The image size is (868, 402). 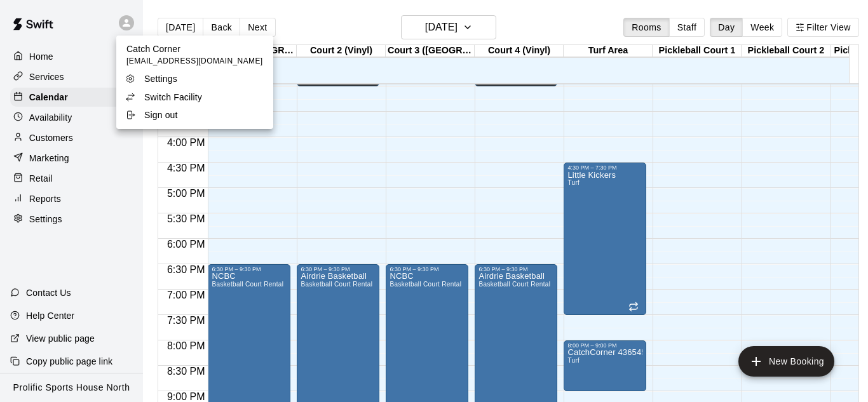 I want to click on p: Catch Corner, so click(x=195, y=49).